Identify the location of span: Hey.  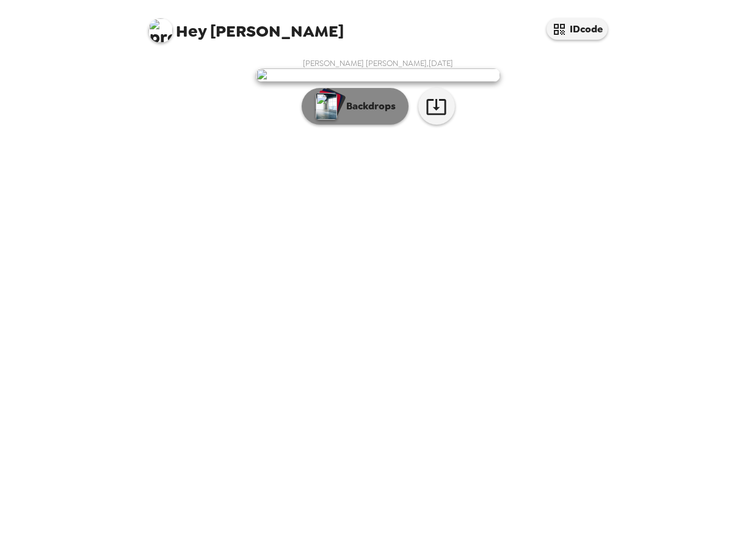
(191, 31).